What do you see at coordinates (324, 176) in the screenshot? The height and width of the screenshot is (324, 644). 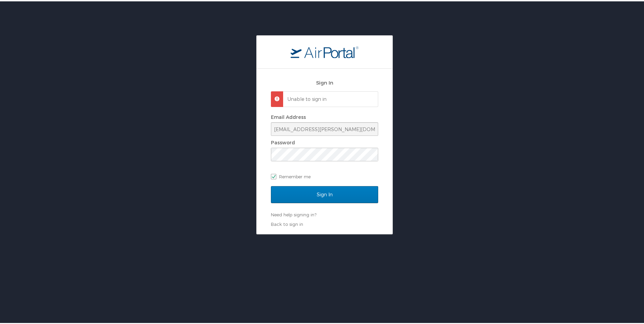 I see `label: Remember me` at bounding box center [324, 176].